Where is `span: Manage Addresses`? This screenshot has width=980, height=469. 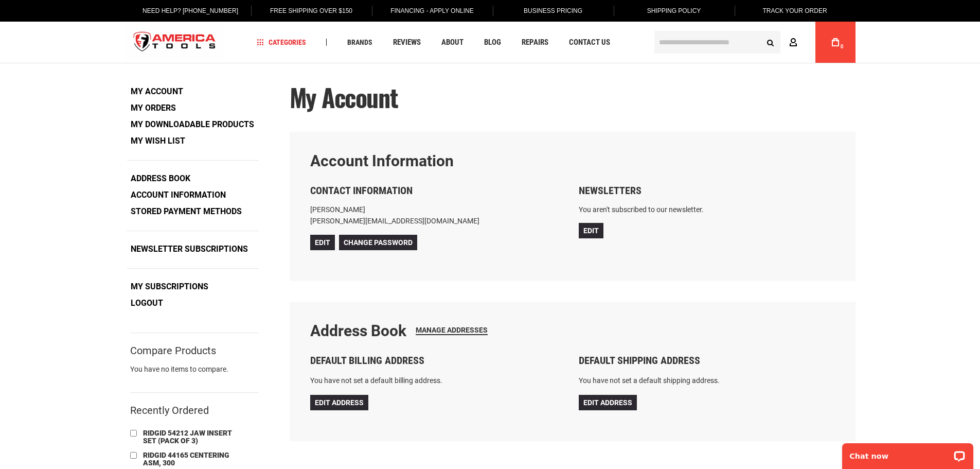 span: Manage Addresses is located at coordinates (452, 330).